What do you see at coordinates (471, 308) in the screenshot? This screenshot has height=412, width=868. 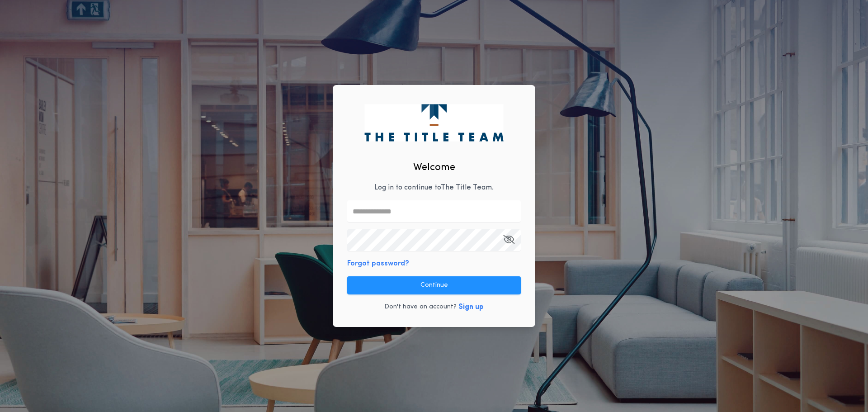 I see `button: Sign up` at bounding box center [471, 308].